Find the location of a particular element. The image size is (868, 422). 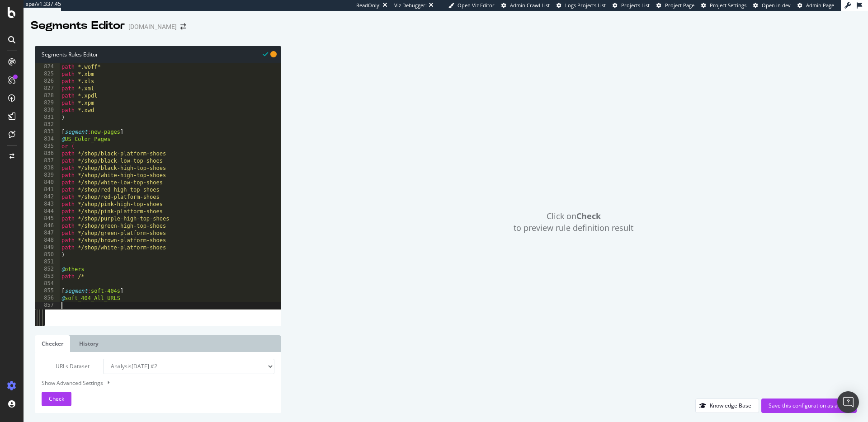

button: Save this configuration as active is located at coordinates (809, 406).